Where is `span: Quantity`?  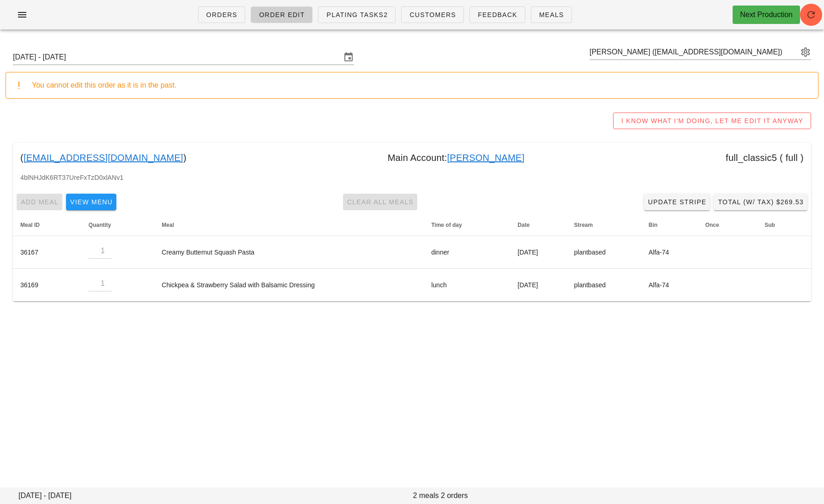 span: Quantity is located at coordinates (100, 225).